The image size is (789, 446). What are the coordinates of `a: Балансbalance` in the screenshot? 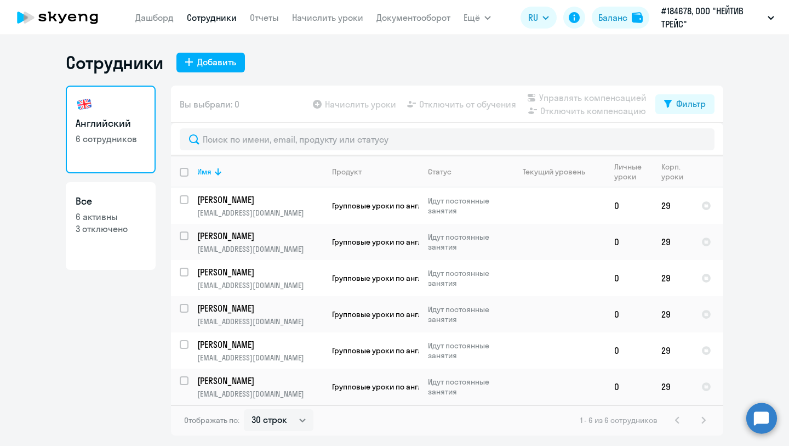 It's located at (620, 18).